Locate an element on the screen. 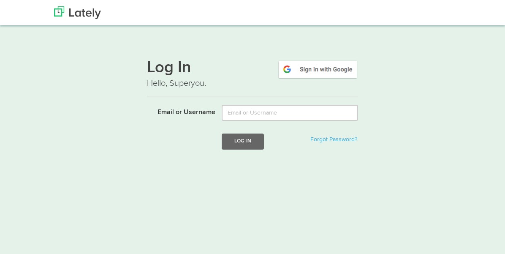  img: Lately is located at coordinates (77, 13).